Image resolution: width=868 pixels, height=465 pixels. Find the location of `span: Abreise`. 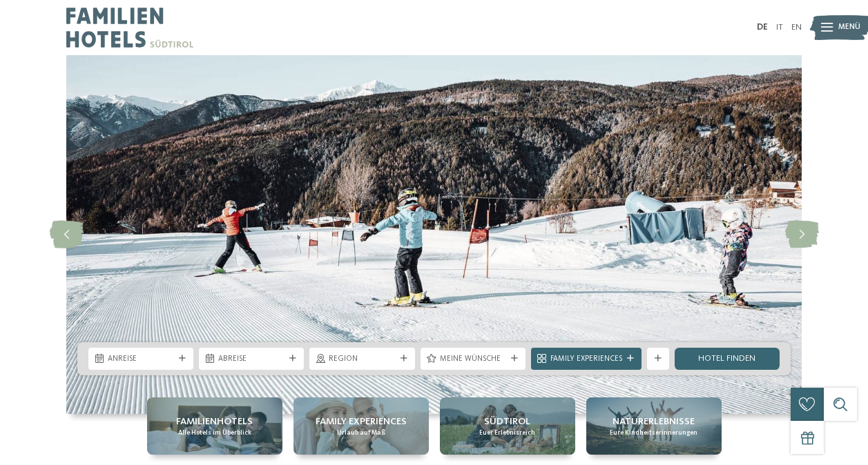

span: Abreise is located at coordinates (252, 360).